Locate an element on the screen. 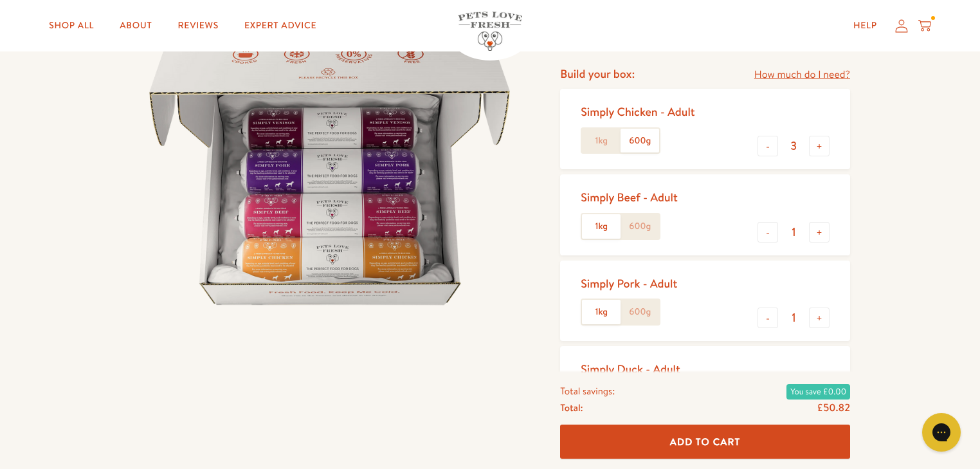 This screenshot has height=469, width=980. div: Simply Duck - Adult is located at coordinates (630, 368).